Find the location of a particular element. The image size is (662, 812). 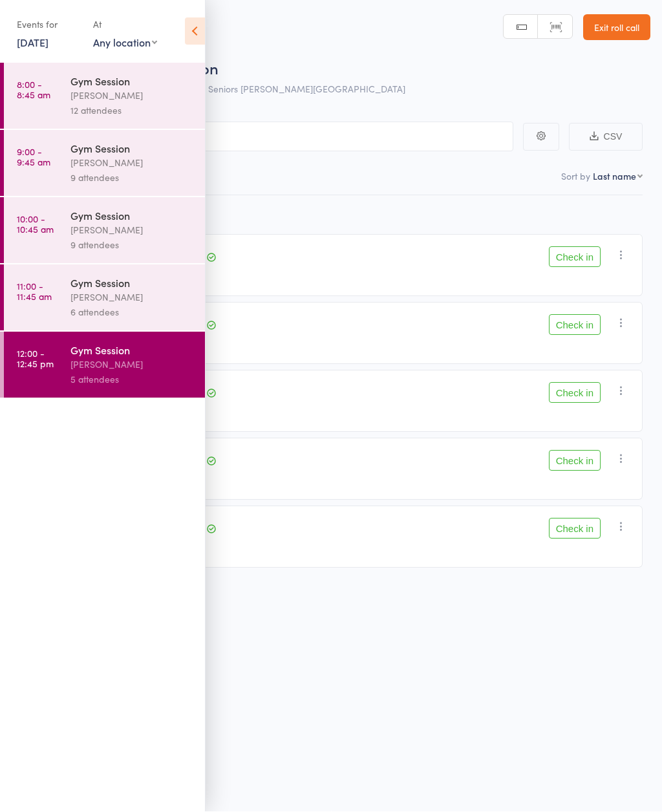

div: 12 attendees is located at coordinates (132, 110).